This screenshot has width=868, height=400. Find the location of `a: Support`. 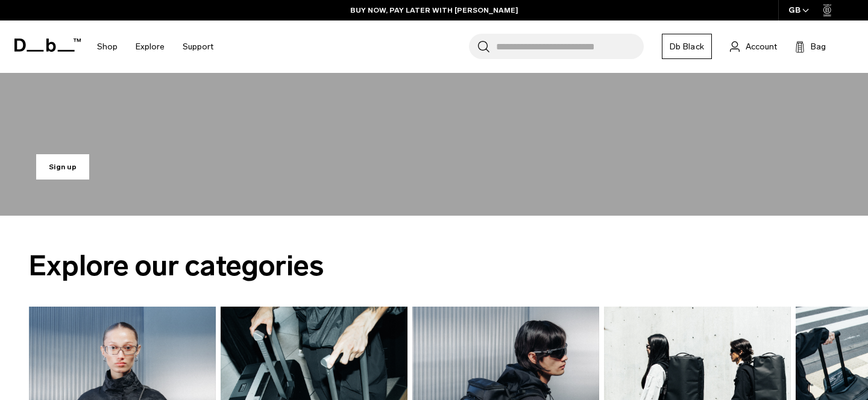

a: Support is located at coordinates (198, 47).